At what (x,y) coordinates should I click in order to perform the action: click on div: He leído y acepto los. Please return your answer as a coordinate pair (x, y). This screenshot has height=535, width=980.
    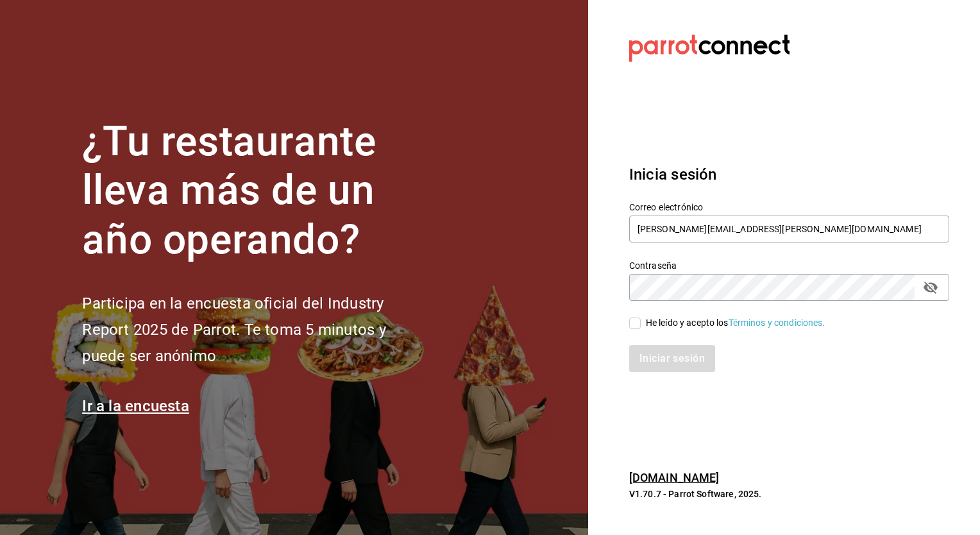
    Looking at the image, I should click on (736, 323).